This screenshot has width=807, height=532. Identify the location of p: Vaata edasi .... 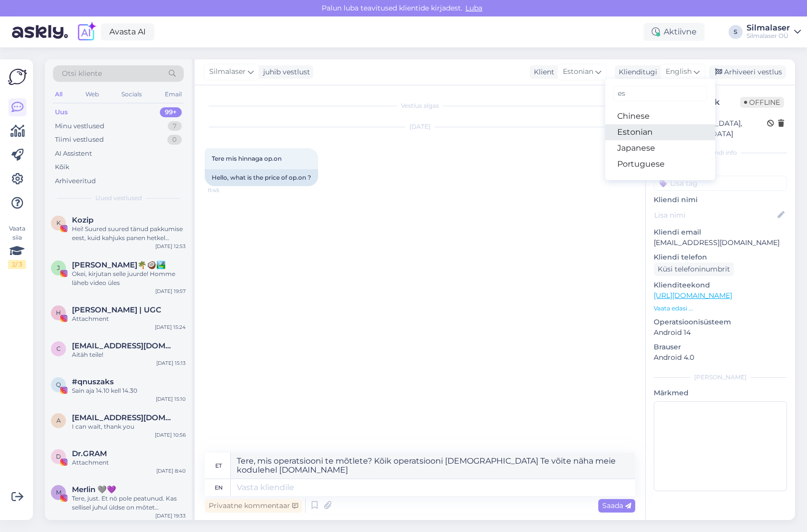
(720, 308).